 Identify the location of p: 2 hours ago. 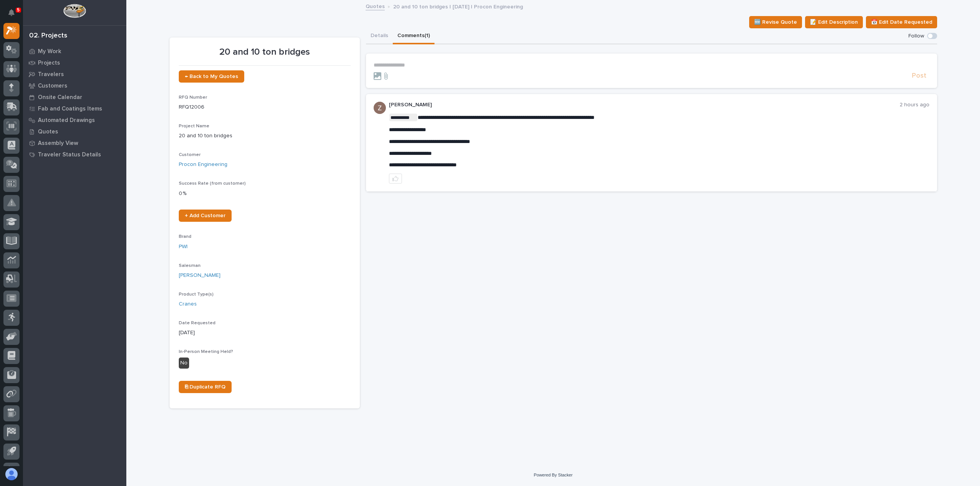
(914, 105).